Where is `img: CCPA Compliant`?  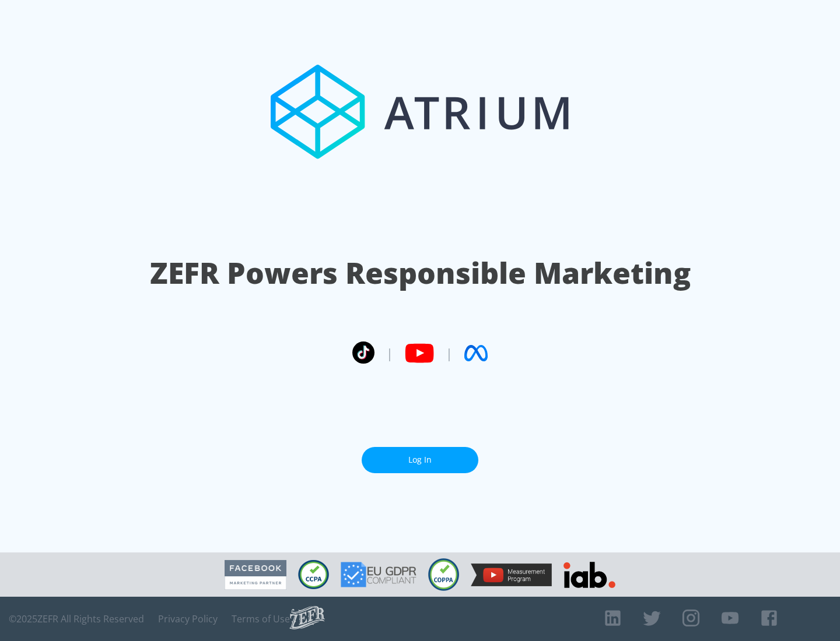
img: CCPA Compliant is located at coordinates (313, 575).